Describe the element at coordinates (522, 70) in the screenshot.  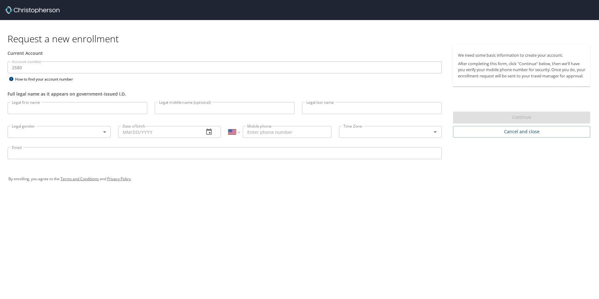
I see `p: After completing this form, click "Continue" below, then we'll have you verify your mobile phone ...` at that location.